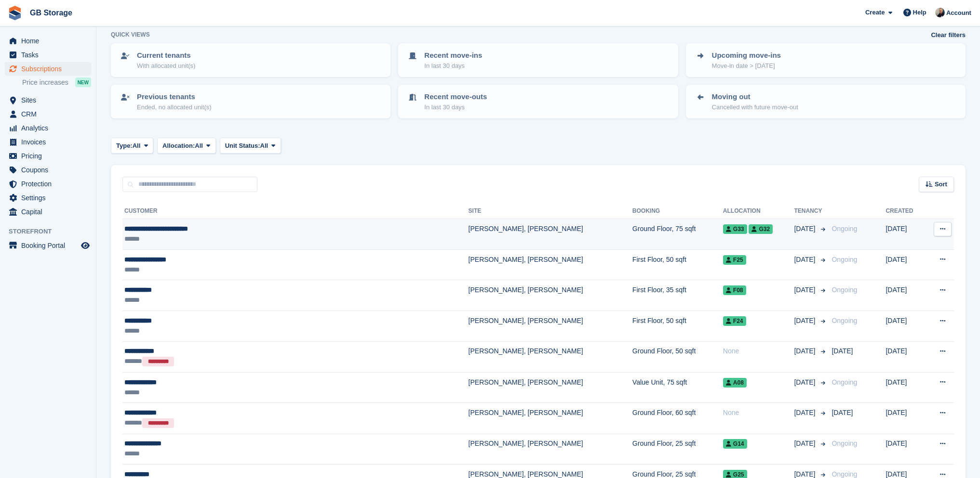  I want to click on a: Price increases NEW, so click(57, 82).